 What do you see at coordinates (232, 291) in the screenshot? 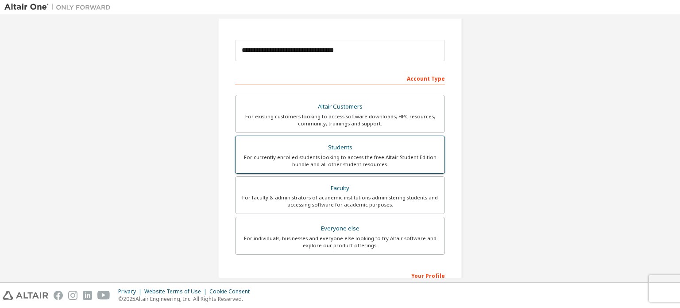
I see `div: Cookie Consent` at bounding box center [232, 291].